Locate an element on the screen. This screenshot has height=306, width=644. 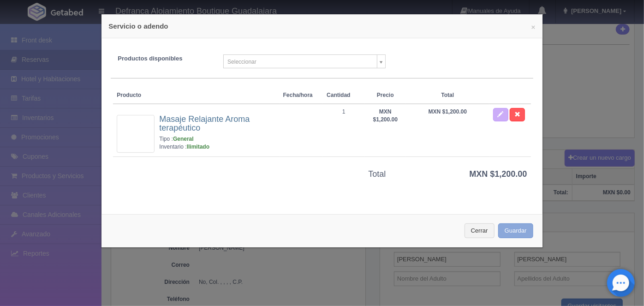
th: Cantidad is located at coordinates (344, 95).